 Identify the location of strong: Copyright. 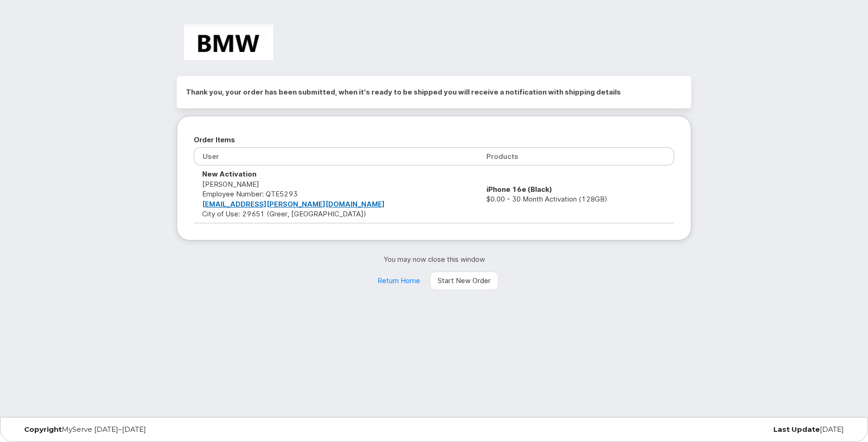
(43, 429).